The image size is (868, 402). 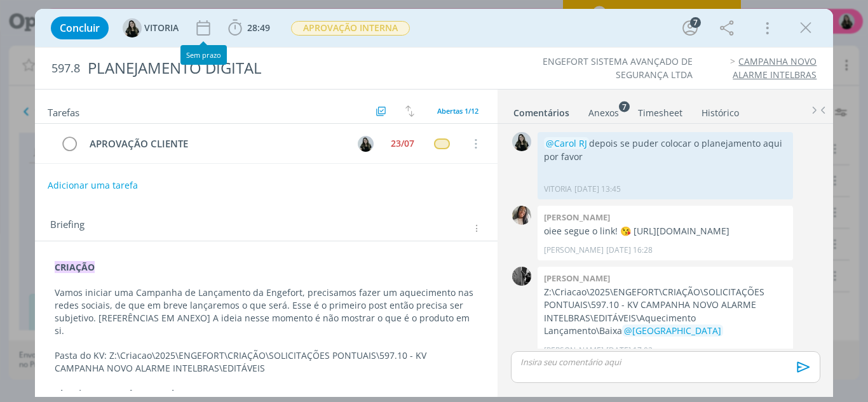 I want to click on div: 7, so click(x=696, y=23).